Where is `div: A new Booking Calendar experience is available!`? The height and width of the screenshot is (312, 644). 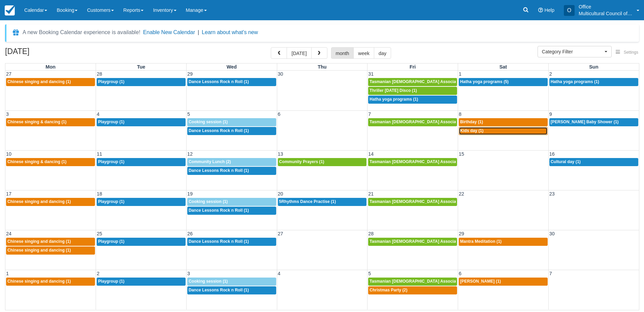
div: A new Booking Calendar experience is available! is located at coordinates (82, 32).